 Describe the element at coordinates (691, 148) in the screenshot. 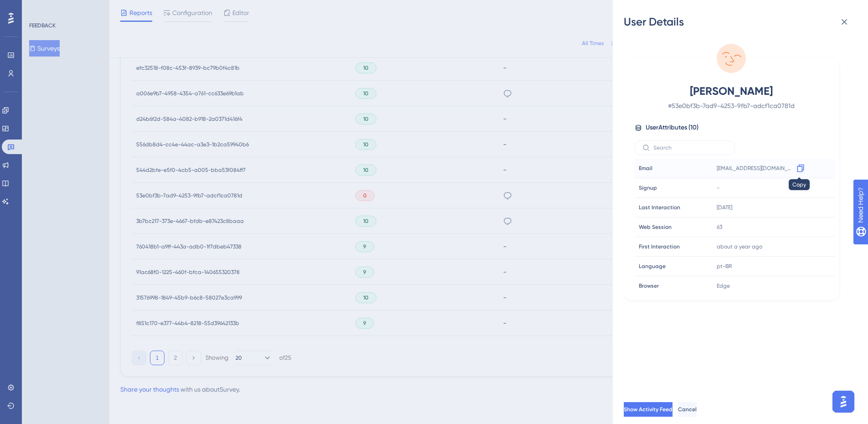

I see `input: Search` at that location.